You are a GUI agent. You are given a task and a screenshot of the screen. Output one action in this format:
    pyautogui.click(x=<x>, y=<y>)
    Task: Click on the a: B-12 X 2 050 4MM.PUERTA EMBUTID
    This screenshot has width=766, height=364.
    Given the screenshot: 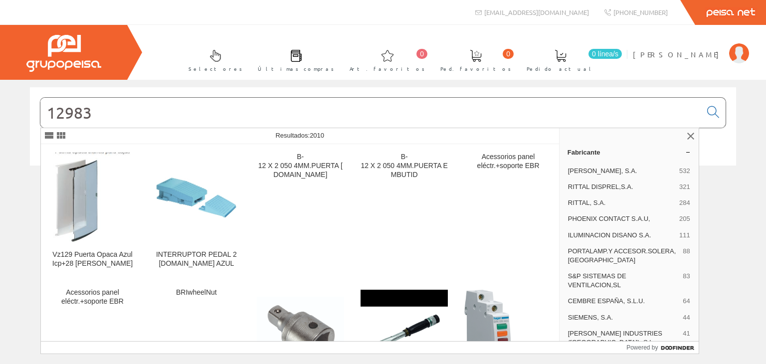 What is the action you would take?
    pyautogui.click(x=404, y=212)
    